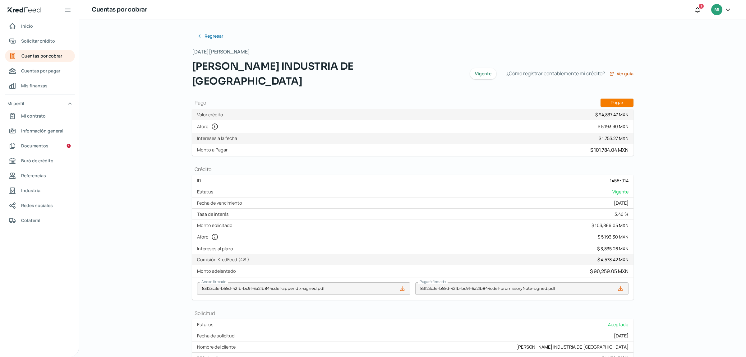 The width and height of the screenshot is (746, 357). Describe the element at coordinates (609, 271) in the screenshot. I see `div: $ 90,259.05 MXN` at that location.